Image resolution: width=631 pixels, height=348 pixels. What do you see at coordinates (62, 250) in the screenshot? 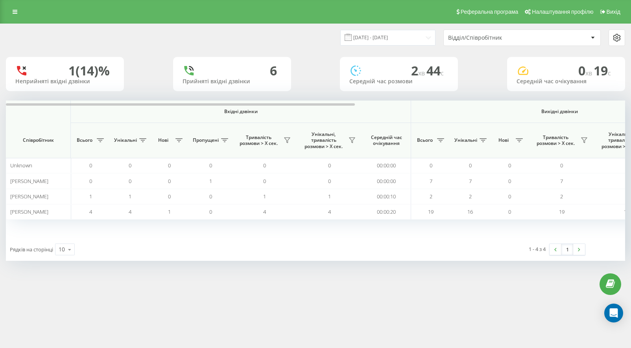
I see `div: 10` at bounding box center [62, 250].